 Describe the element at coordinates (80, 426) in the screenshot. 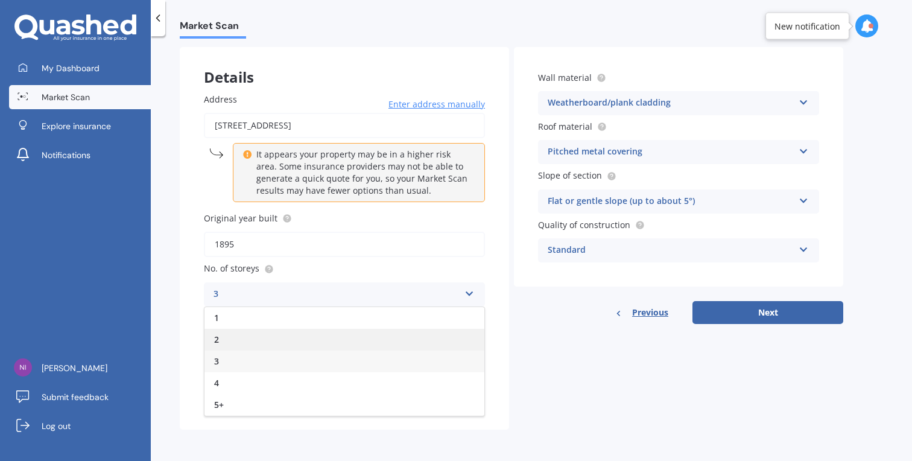

I see `a: Log out` at that location.